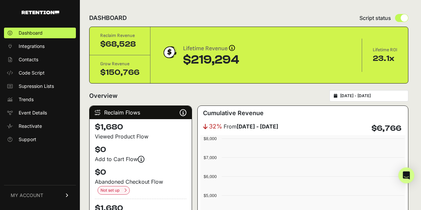  I want to click on div: Abandoned Checkout Flow, so click(141, 186).